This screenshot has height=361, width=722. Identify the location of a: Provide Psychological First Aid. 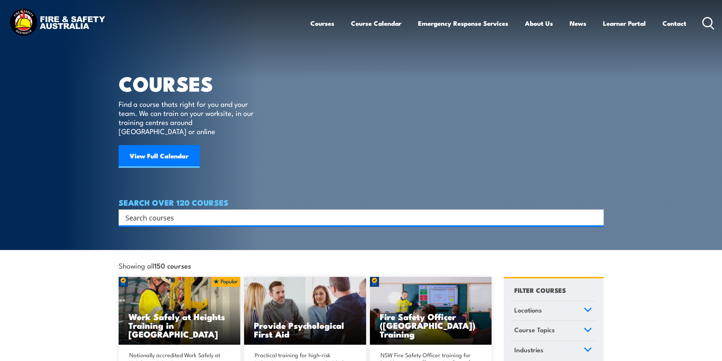
(305, 311).